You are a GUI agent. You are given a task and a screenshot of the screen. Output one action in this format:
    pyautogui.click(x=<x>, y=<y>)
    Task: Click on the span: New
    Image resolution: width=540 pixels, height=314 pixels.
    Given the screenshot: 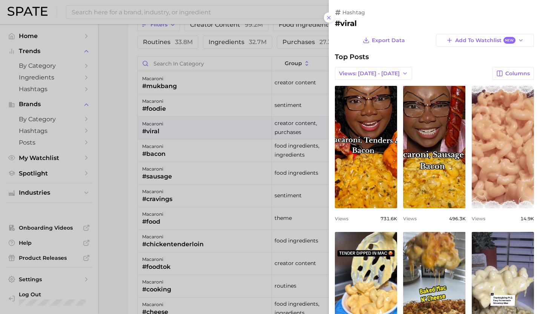 What is the action you would take?
    pyautogui.click(x=509, y=40)
    